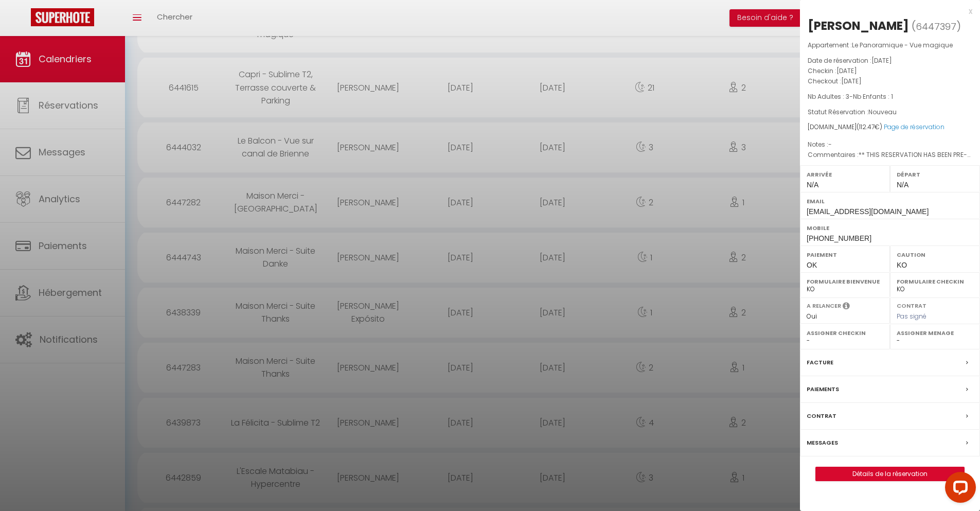 This screenshot has height=511, width=980. Describe the element at coordinates (936, 27) in the screenshot. I see `span: 6447397` at that location.